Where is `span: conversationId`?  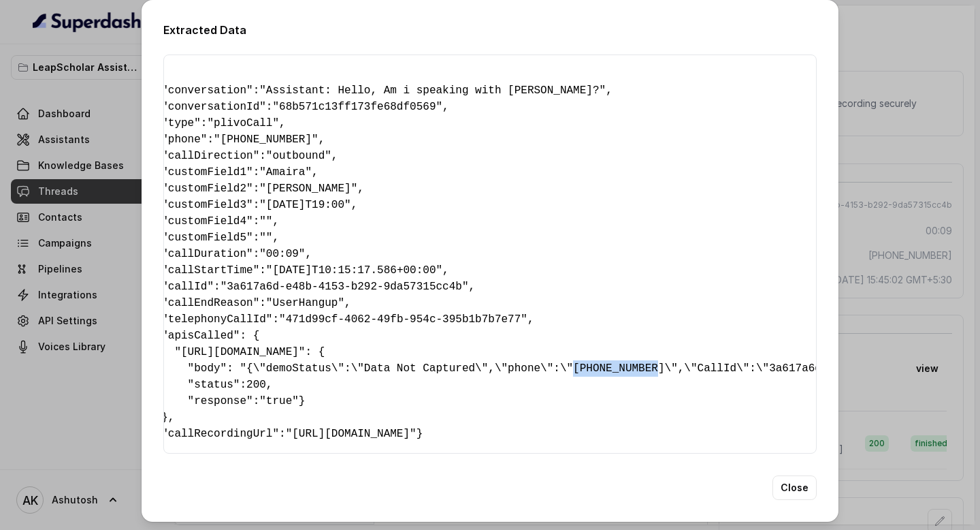
span: conversationId is located at coordinates (213, 107).